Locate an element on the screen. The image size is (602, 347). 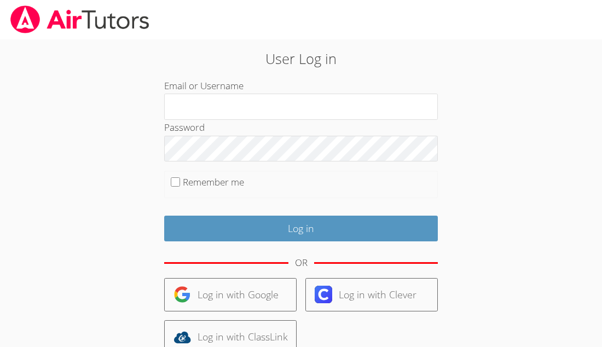
label: Remember me is located at coordinates (213, 182).